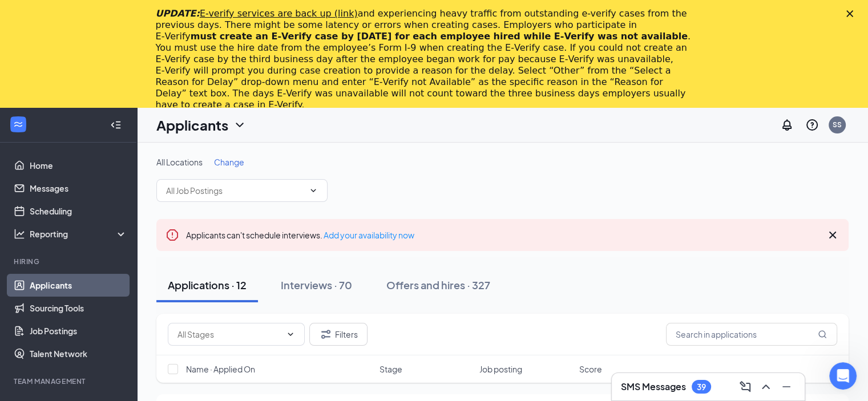 This screenshot has height=401, width=868. I want to click on svg: Notifications, so click(787, 125).